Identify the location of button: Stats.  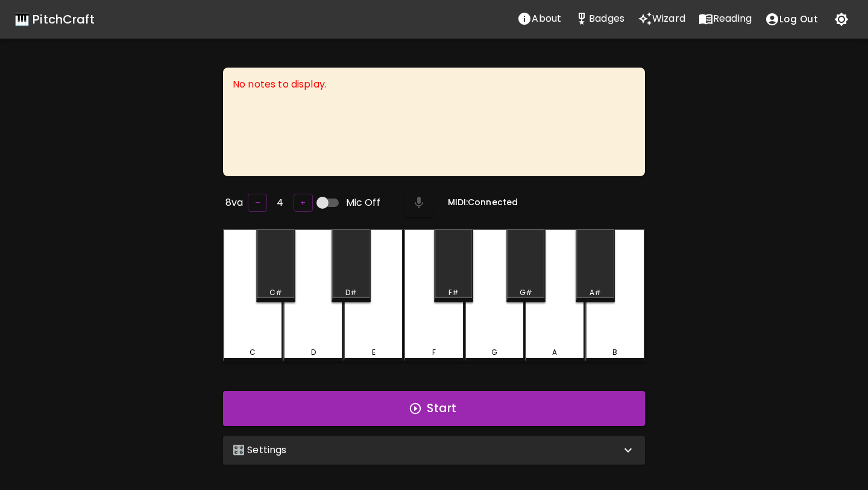
(600, 19).